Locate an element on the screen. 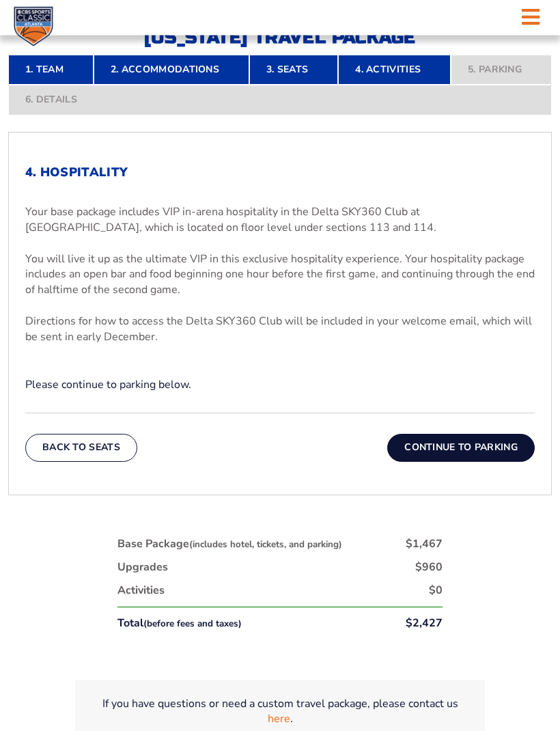 This screenshot has height=731, width=560. div: $0 is located at coordinates (435, 590).